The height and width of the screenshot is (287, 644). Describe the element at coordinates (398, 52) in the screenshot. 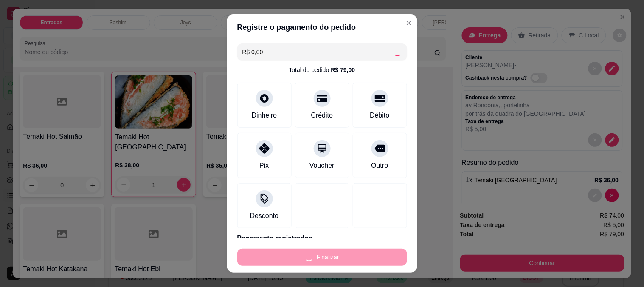

I see `div: Loading` at that location.